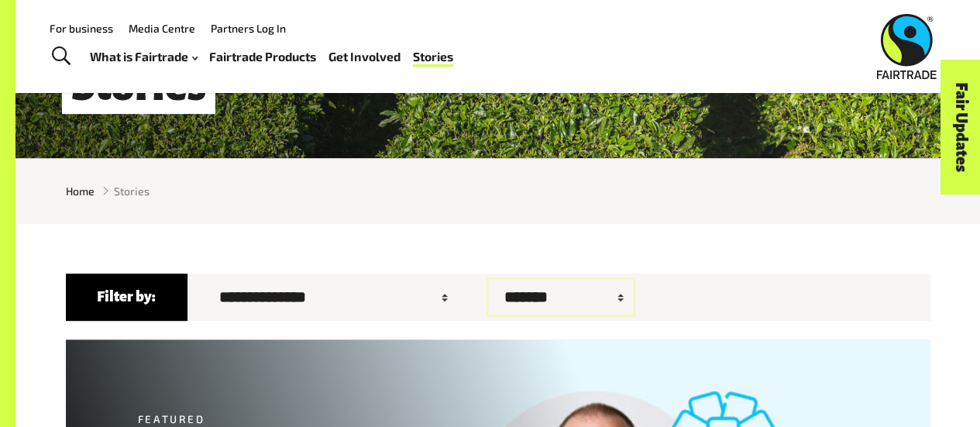 This screenshot has width=980, height=427. I want to click on a: Media Centre, so click(162, 28).